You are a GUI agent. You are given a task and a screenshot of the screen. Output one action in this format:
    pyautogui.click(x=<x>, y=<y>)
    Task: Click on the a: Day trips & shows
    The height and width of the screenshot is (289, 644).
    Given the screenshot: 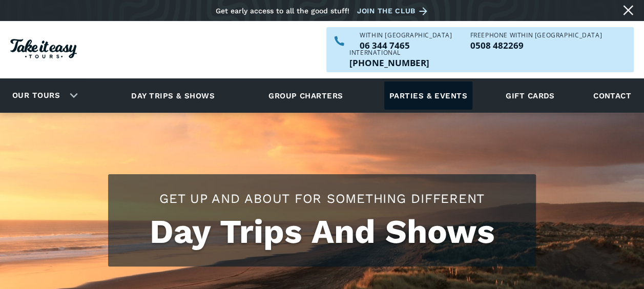 What is the action you would take?
    pyautogui.click(x=172, y=96)
    